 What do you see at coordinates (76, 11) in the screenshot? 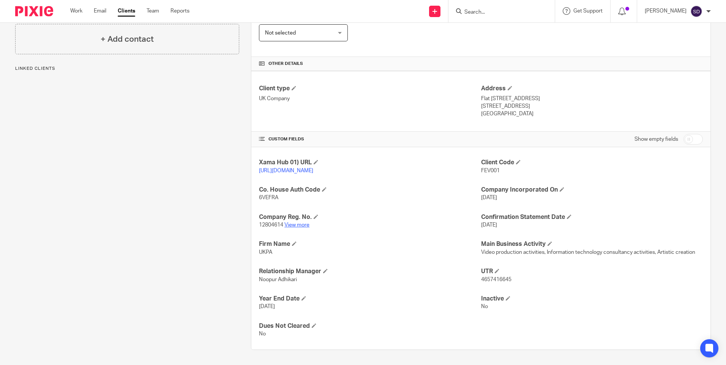
I see `a: Work` at bounding box center [76, 11].